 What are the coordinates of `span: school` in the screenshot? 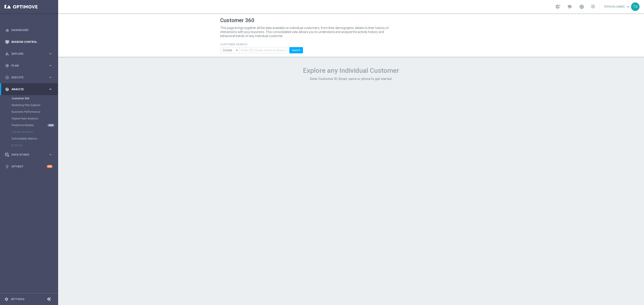 It's located at (569, 7).